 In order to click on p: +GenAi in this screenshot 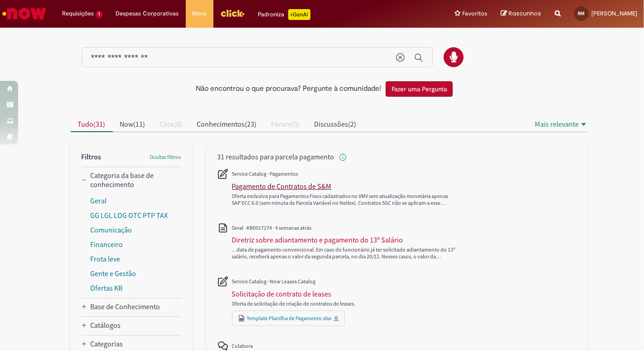, I will do `click(299, 14)`.